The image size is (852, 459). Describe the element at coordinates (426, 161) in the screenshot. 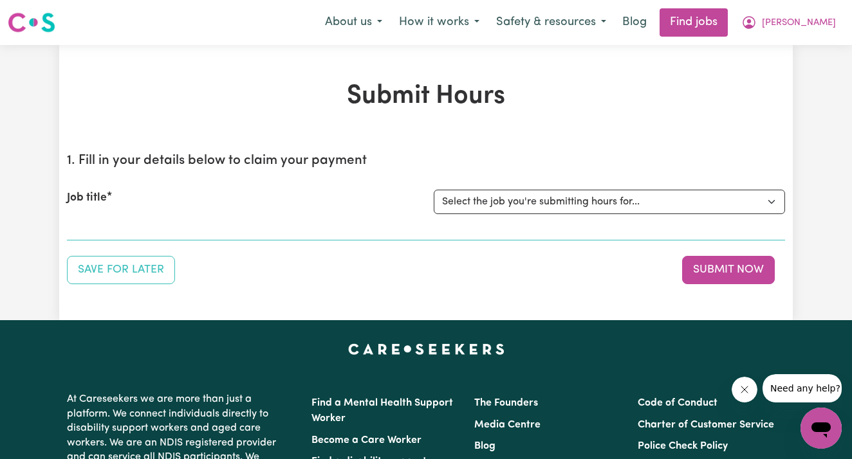

I see `h2: 1. Fill in your details below to claim your payment` at that location.